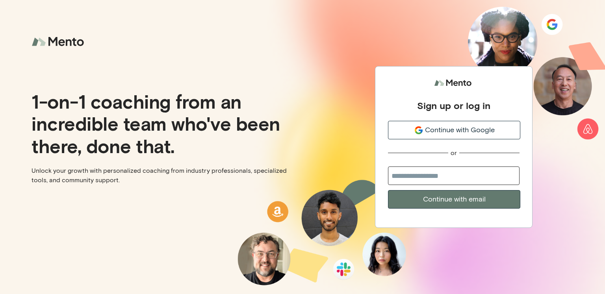 This screenshot has height=294, width=605. What do you see at coordinates (454, 153) in the screenshot?
I see `div: or` at bounding box center [454, 153].